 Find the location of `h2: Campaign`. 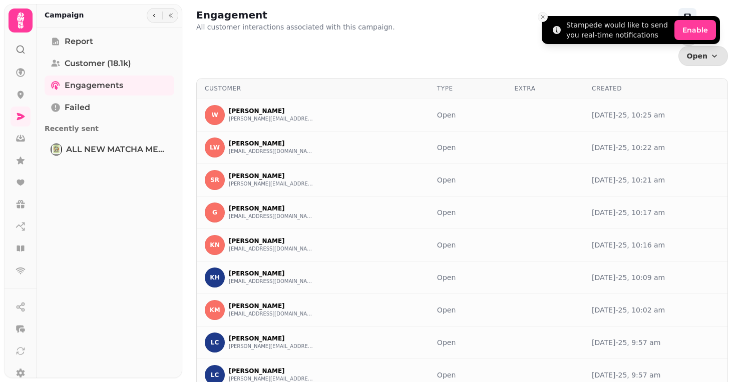

h2: Campaign is located at coordinates (64, 15).